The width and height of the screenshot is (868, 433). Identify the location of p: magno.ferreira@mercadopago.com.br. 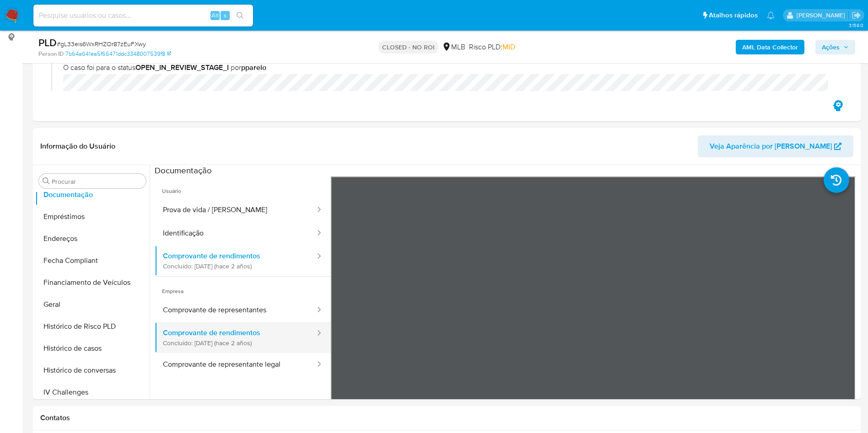
(822, 15).